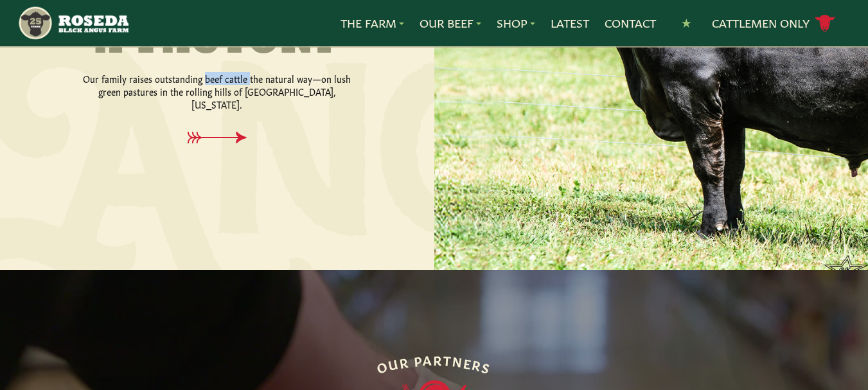 The width and height of the screenshot is (868, 390). What do you see at coordinates (383, 366) in the screenshot?
I see `span: O` at bounding box center [383, 366].